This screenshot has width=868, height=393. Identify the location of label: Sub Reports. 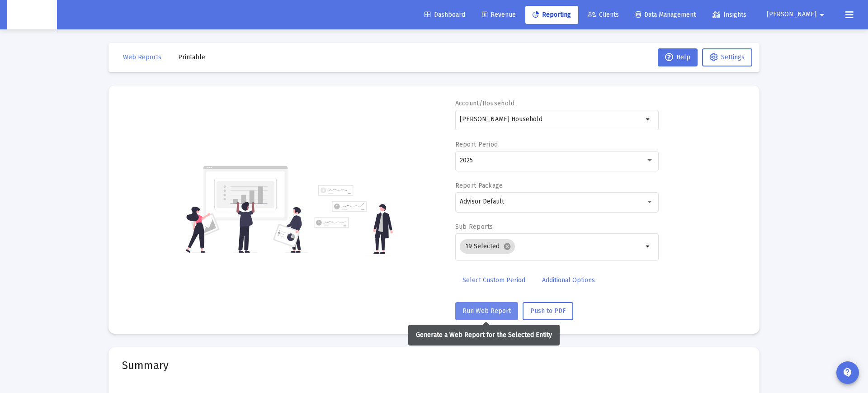
(474, 227).